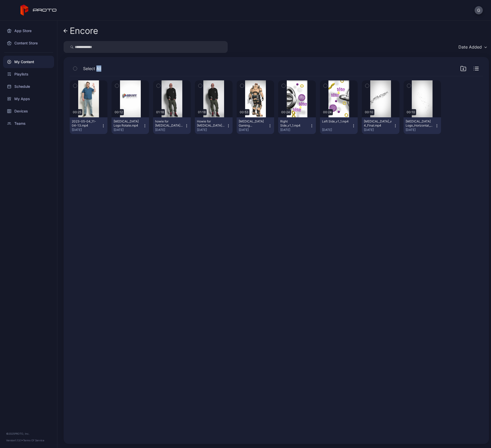 This screenshot has width=491, height=448. I want to click on a: Teams, so click(28, 123).